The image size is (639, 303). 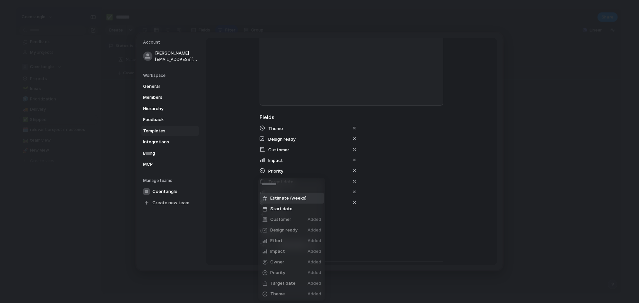 I want to click on span: Owner, so click(x=277, y=262).